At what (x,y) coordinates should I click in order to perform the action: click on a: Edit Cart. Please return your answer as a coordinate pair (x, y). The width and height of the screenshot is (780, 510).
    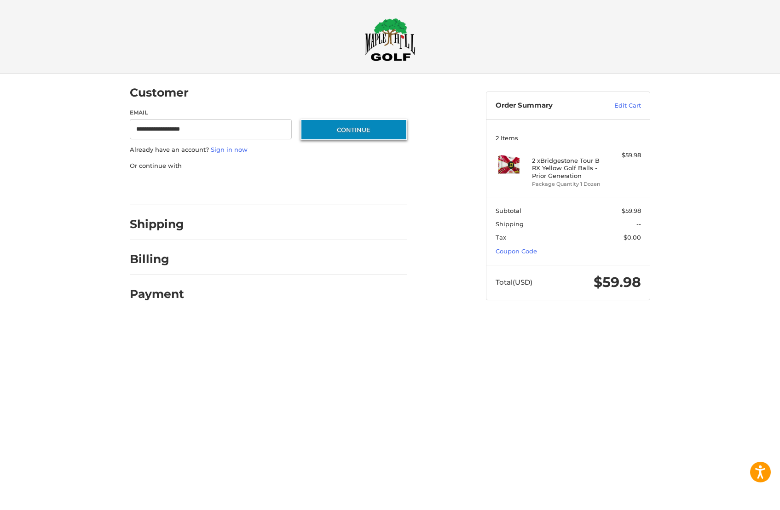
    Looking at the image, I should click on (617, 106).